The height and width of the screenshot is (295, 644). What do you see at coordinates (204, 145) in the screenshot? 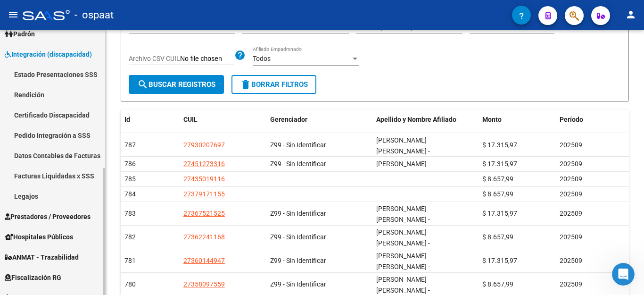
I see `span: 27930207697` at bounding box center [204, 145].